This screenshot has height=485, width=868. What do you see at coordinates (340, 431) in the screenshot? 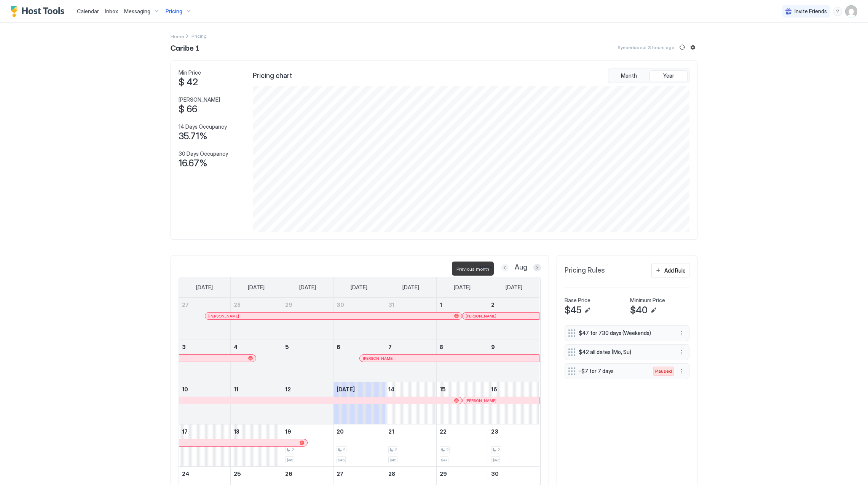
I see `span: 20` at bounding box center [340, 431].